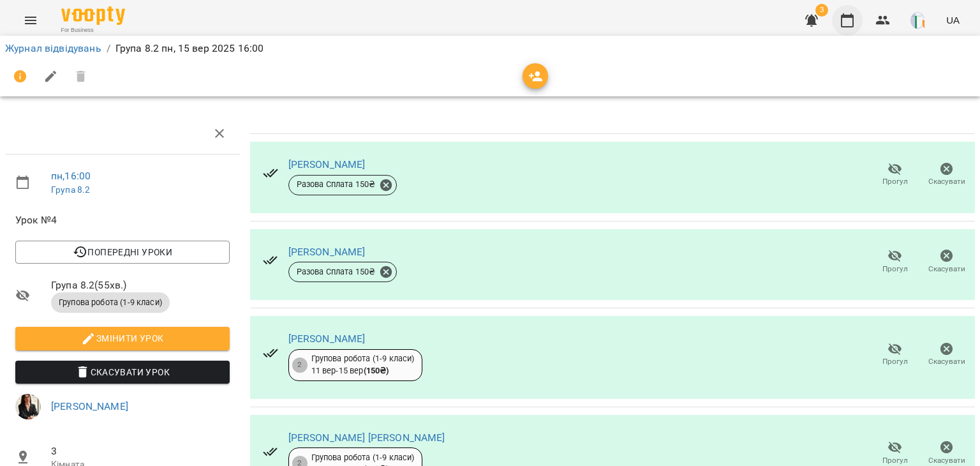 Image resolution: width=980 pixels, height=466 pixels. What do you see at coordinates (123, 338) in the screenshot?
I see `button: Змінити урок` at bounding box center [123, 338].